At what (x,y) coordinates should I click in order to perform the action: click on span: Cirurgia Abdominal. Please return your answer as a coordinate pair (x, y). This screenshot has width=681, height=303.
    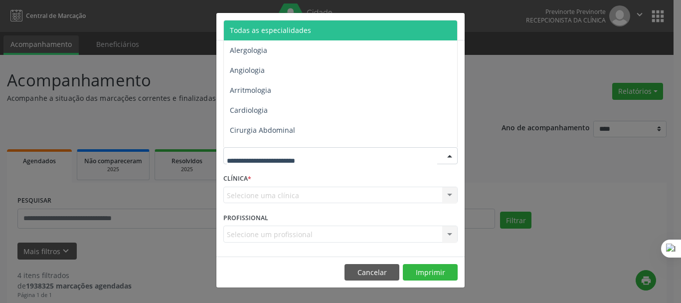
    Looking at the image, I should click on (262, 130).